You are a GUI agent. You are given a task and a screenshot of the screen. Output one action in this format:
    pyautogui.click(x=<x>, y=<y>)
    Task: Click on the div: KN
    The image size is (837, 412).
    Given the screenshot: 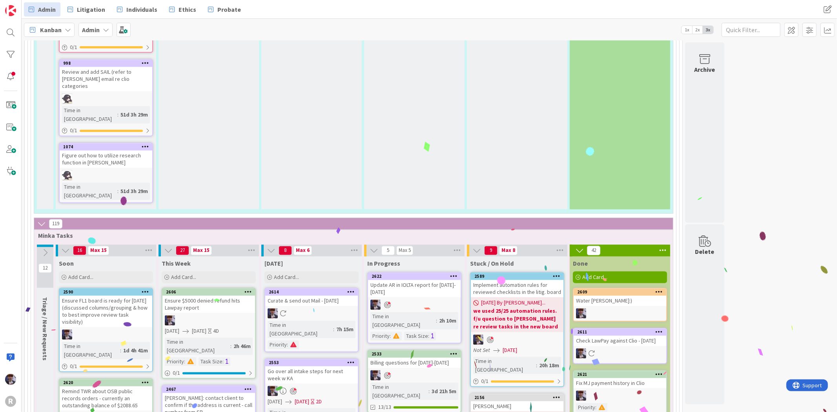 What is the action you would take?
    pyautogui.click(x=106, y=99)
    